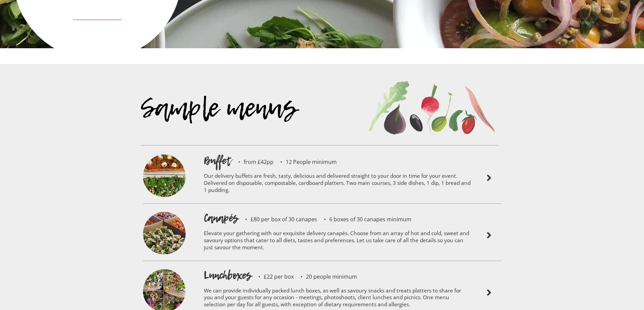 The height and width of the screenshot is (310, 644). Describe the element at coordinates (253, 162) in the screenshot. I see `p: from £42pp` at that location.